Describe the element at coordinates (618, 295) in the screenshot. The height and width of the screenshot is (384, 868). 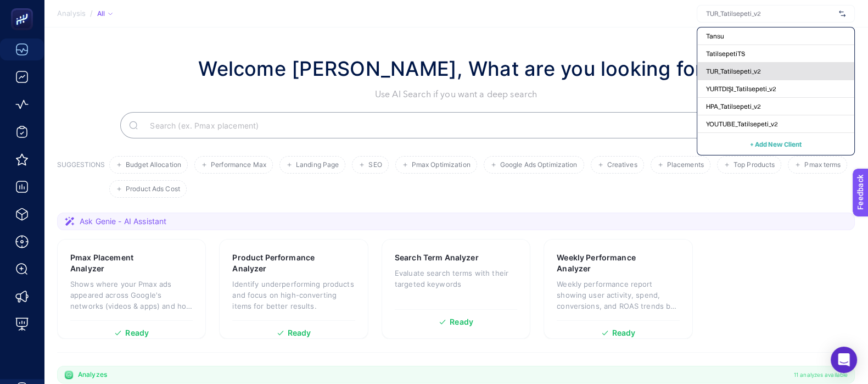
I see `p: Weekly performance report showing user activity, spend, conversions, and ROAS trends by week.` at that location.